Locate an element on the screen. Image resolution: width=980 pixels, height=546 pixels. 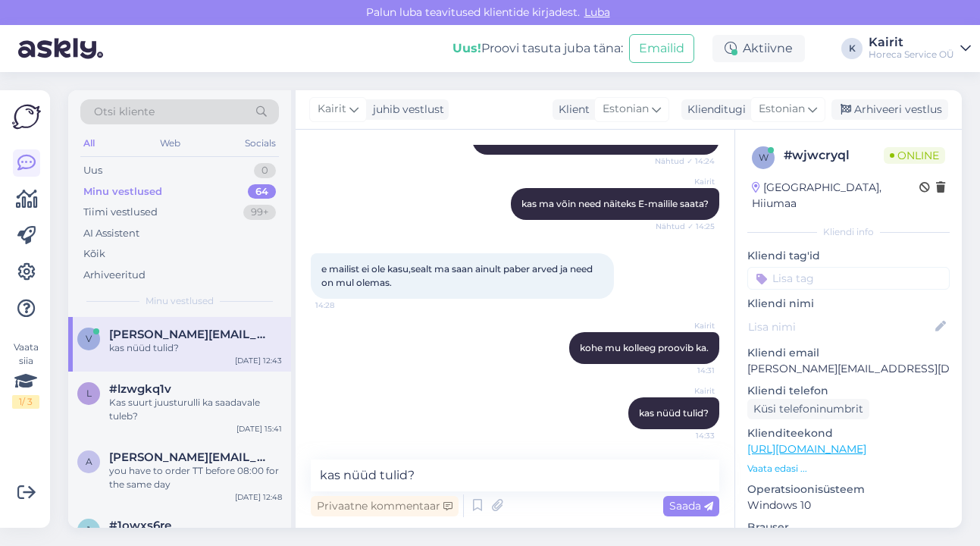
div: you have to order TT before 08:00 for the same day is located at coordinates (196, 477).